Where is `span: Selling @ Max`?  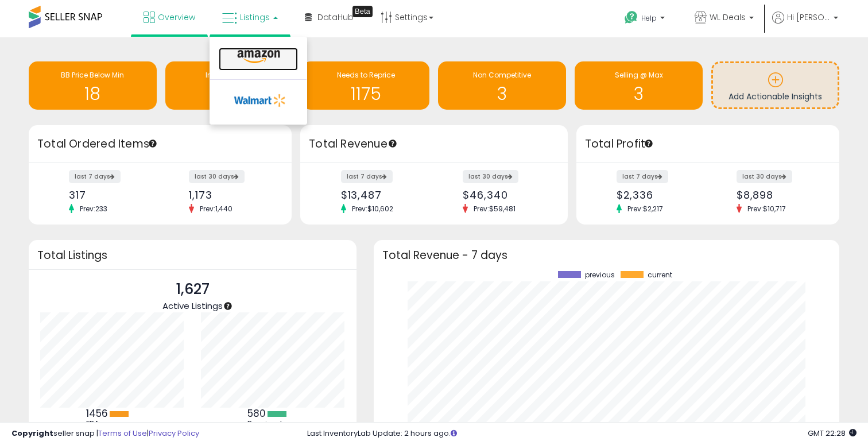 span: Selling @ Max is located at coordinates (639, 75).